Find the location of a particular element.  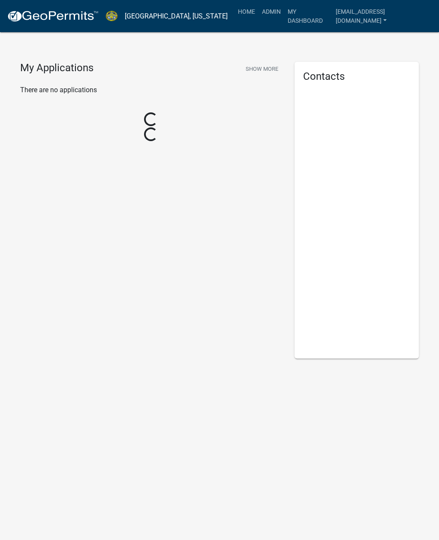

button: Show More is located at coordinates (262, 69).